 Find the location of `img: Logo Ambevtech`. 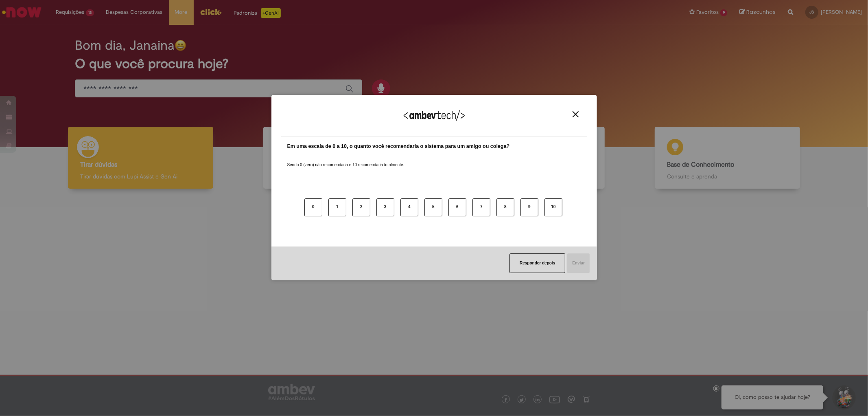

img: Logo Ambevtech is located at coordinates (434, 115).